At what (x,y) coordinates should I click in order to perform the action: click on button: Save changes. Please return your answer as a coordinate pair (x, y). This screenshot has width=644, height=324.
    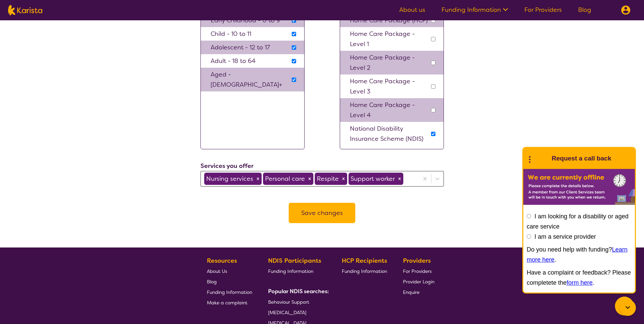
    Looking at the image, I should click on (322, 212).